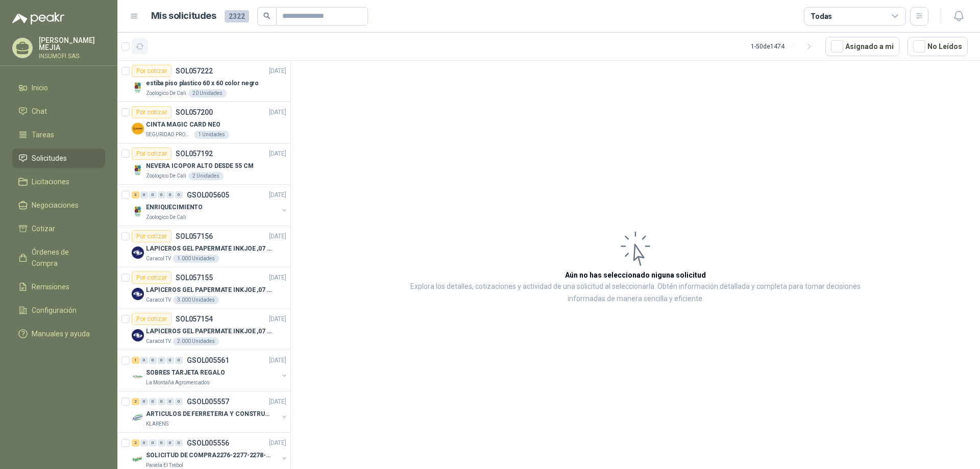  Describe the element at coordinates (58, 205) in the screenshot. I see `a: Negociaciones` at that location.